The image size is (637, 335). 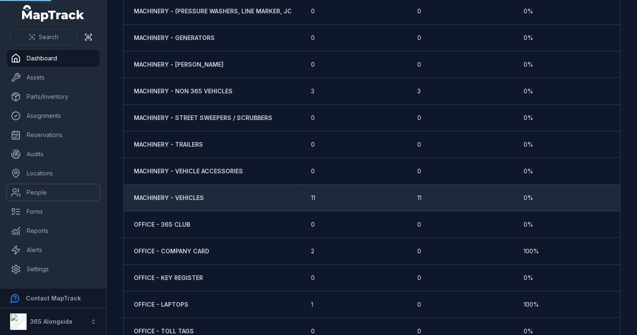 What do you see at coordinates (53, 78) in the screenshot?
I see `a: Assets` at bounding box center [53, 78].